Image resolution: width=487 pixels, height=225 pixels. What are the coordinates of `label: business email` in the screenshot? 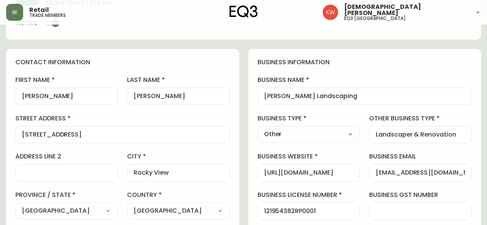 It's located at (421, 157).